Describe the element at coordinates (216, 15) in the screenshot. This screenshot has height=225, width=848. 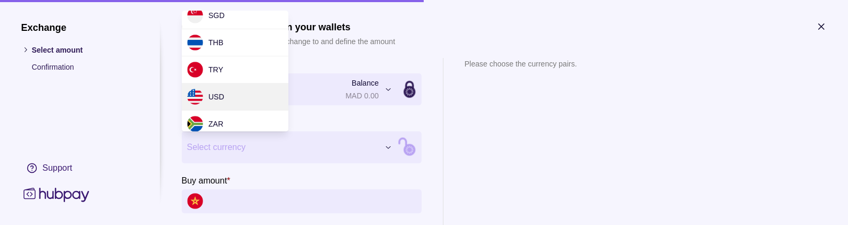
I see `span: SGD` at that location.